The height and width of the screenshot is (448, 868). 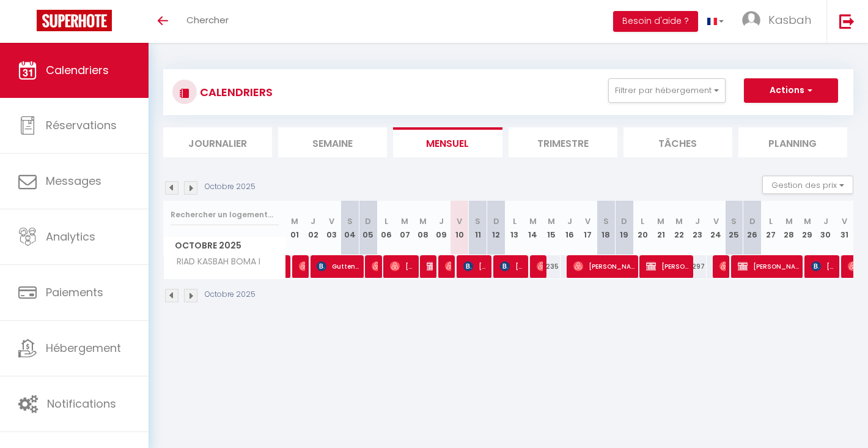 What do you see at coordinates (606, 228) in the screenshot?
I see `th: 18` at bounding box center [606, 228].